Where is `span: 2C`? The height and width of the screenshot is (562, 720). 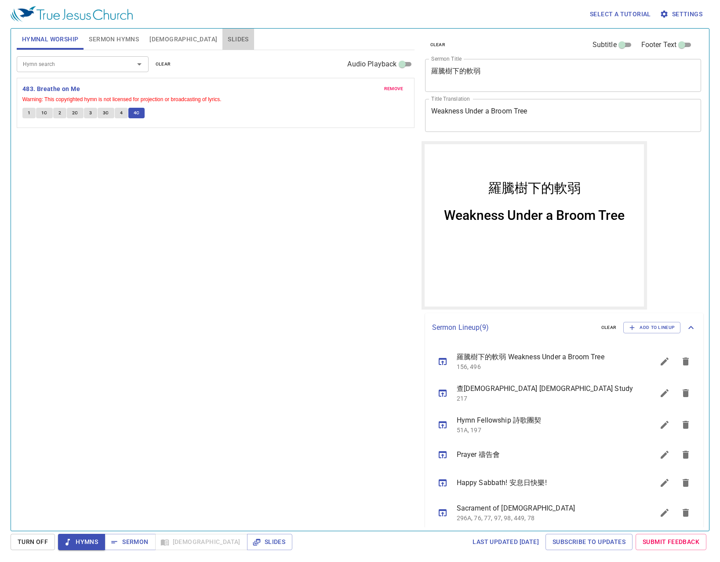
span: 2C is located at coordinates (75, 113).